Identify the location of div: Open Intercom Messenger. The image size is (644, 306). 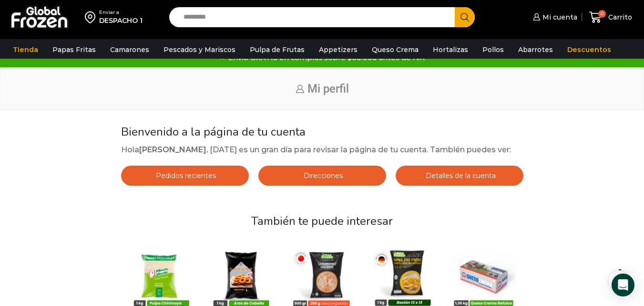
(623, 285).